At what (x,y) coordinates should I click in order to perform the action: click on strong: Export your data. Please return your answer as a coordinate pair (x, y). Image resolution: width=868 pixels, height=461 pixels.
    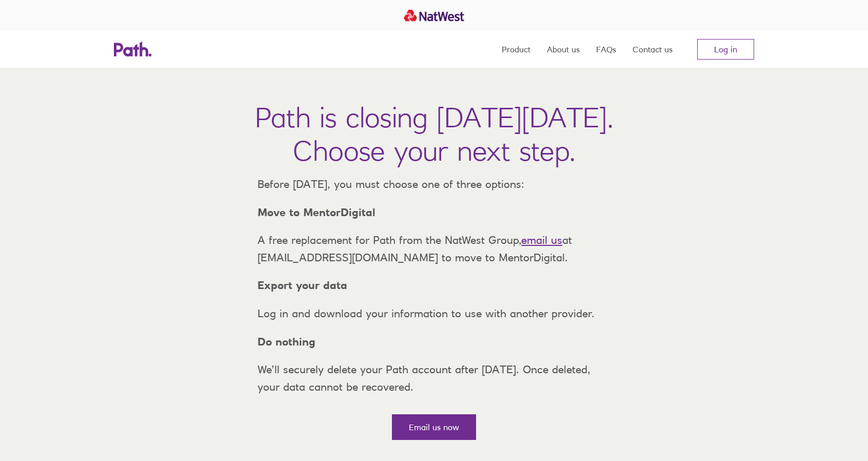
    Looking at the image, I should click on (302, 285).